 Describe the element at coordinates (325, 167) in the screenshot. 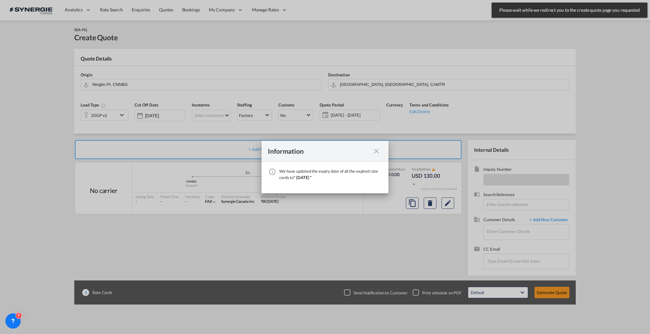

I see `md-dialog: We have ...` at that location.